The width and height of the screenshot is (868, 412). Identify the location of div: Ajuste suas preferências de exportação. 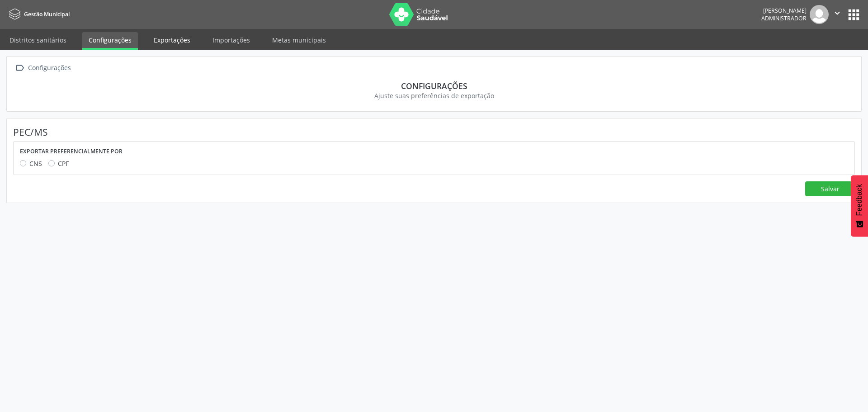
(434, 95).